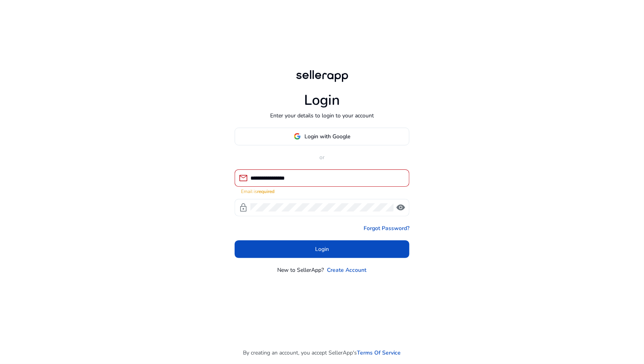 The image size is (644, 364). What do you see at coordinates (243, 208) in the screenshot?
I see `span: lock` at bounding box center [243, 208].